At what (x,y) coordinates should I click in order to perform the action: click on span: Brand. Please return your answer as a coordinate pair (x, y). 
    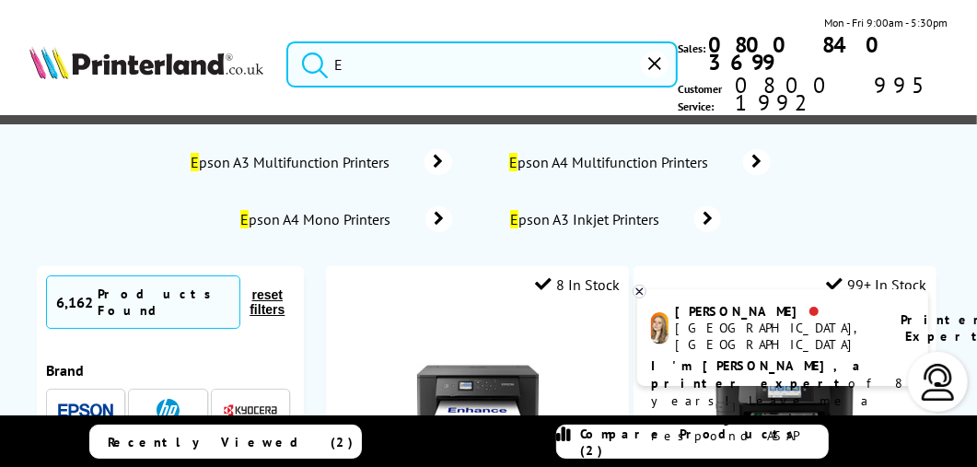
    Looking at the image, I should click on (64, 370).